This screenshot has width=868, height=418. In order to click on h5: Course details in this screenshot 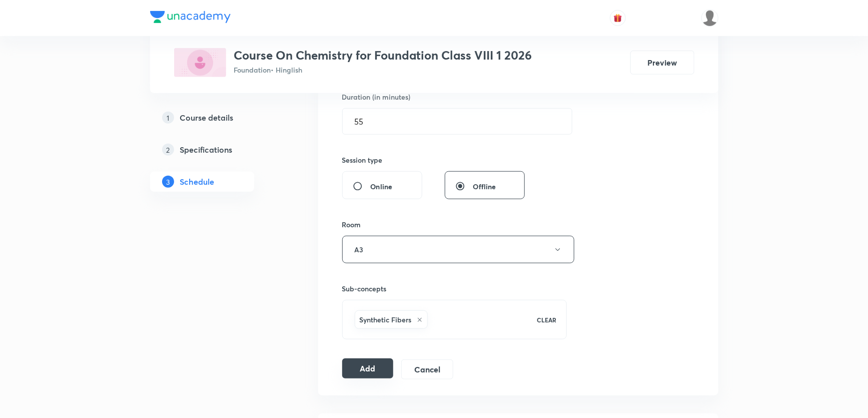, I will do `click(207, 118)`.